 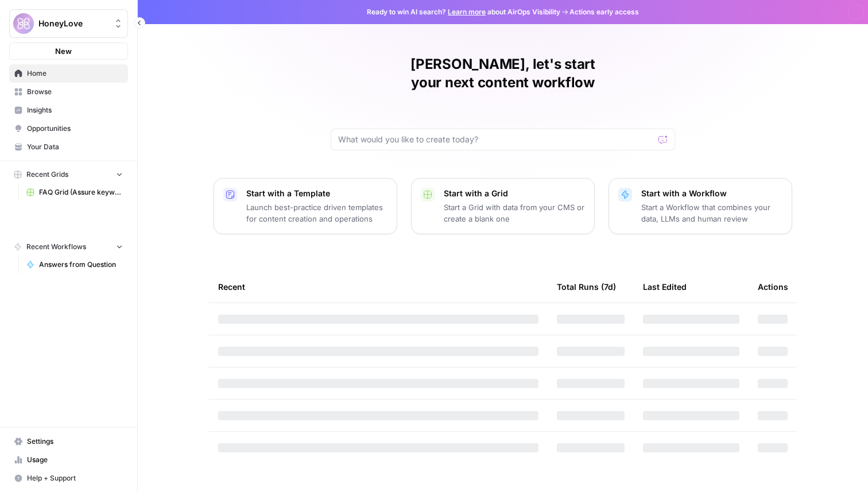 What do you see at coordinates (75, 74) in the screenshot?
I see `span: Home` at bounding box center [75, 74].